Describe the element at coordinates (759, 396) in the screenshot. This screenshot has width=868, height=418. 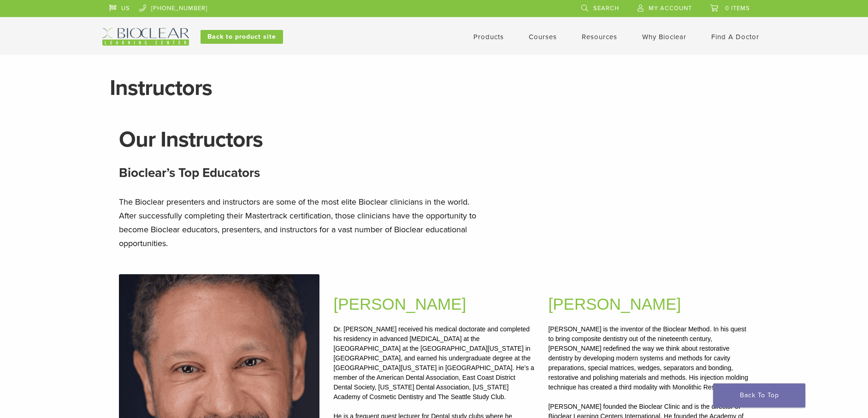
I see `a: Back To Top` at that location.